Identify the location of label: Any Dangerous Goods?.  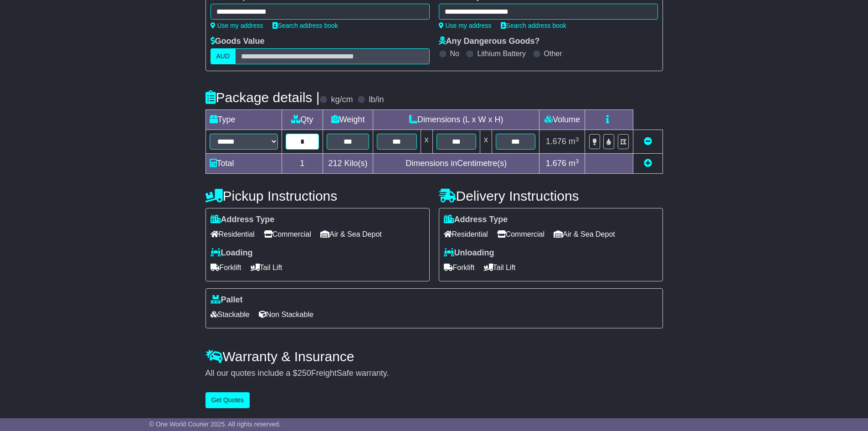
(489, 42).